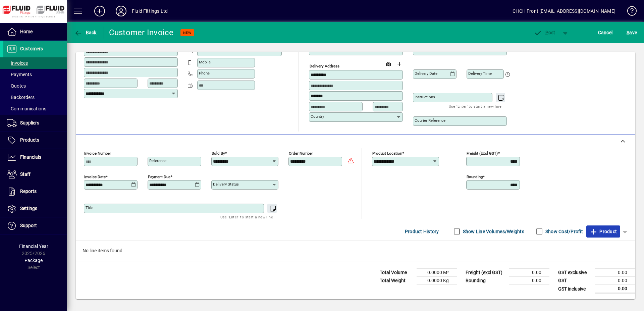  Describe the element at coordinates (35, 86) in the screenshot. I see `a: Quotes` at that location.